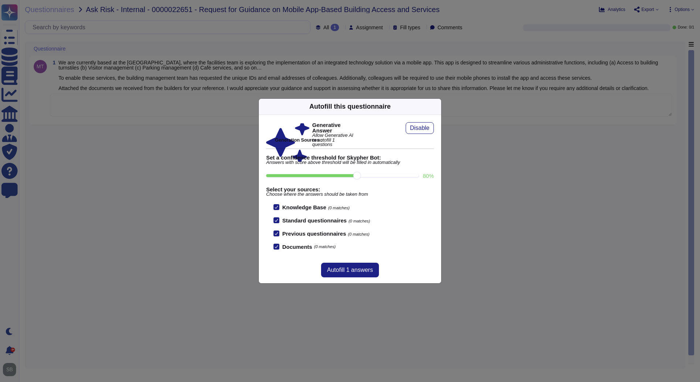  I want to click on b: Documents, so click(297, 247).